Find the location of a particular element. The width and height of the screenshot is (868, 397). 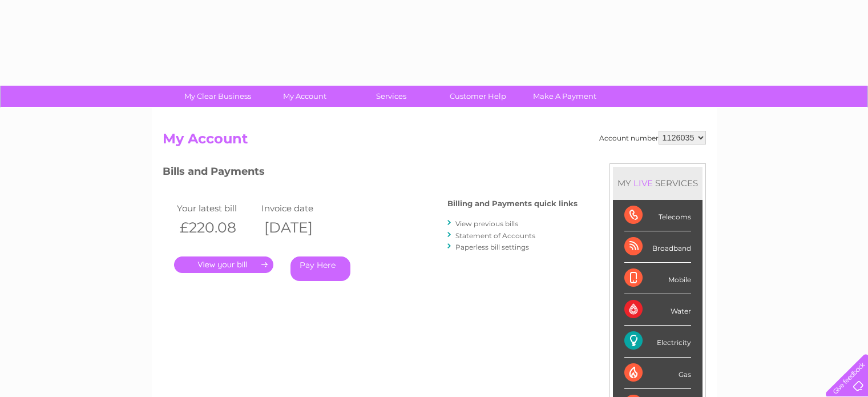

a: Statement of Accounts is located at coordinates (495, 235).